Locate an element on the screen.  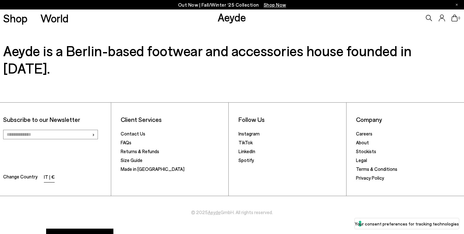
p: Out Now | Fall/Winter ‘25 Collection is located at coordinates (232, 5).